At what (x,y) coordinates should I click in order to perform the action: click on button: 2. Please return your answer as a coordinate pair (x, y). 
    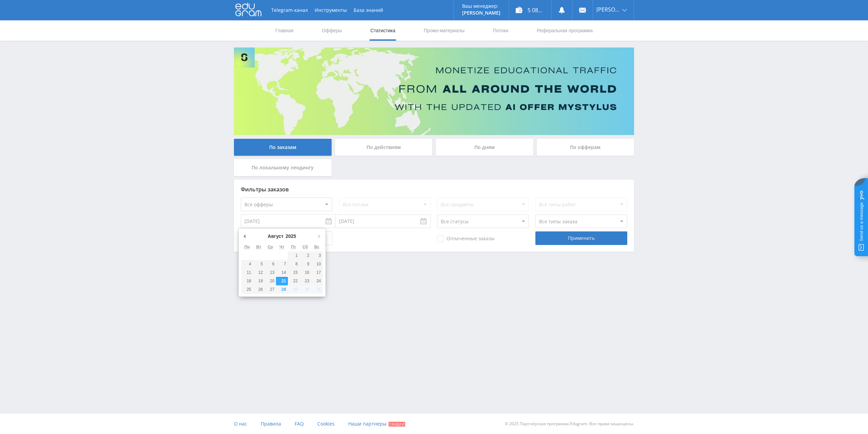
    Looking at the image, I should click on (306, 256).